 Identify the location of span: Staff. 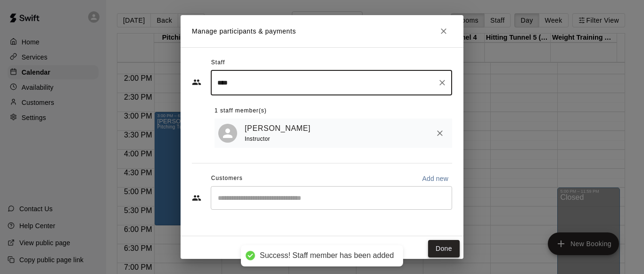
(218, 63).